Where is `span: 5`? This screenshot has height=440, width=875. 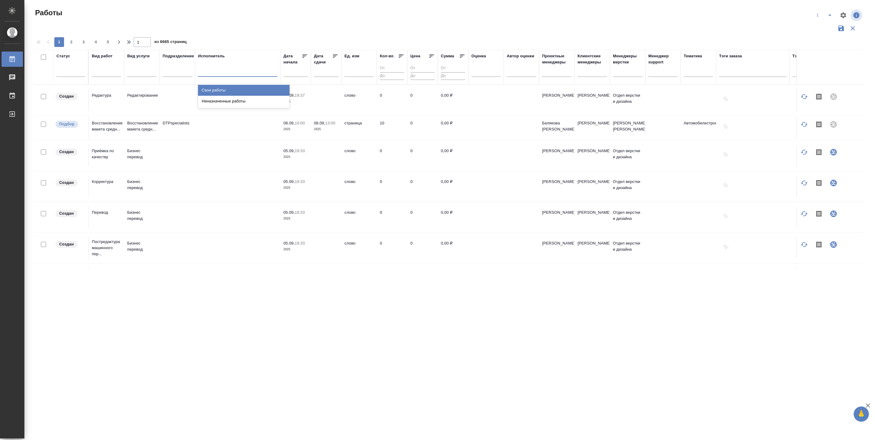
span: 5 is located at coordinates (108, 42).